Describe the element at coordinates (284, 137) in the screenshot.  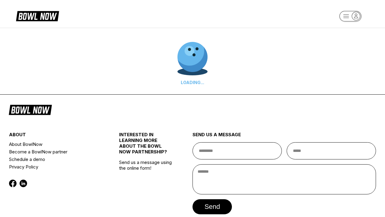
I see `div: send us a message` at that location.